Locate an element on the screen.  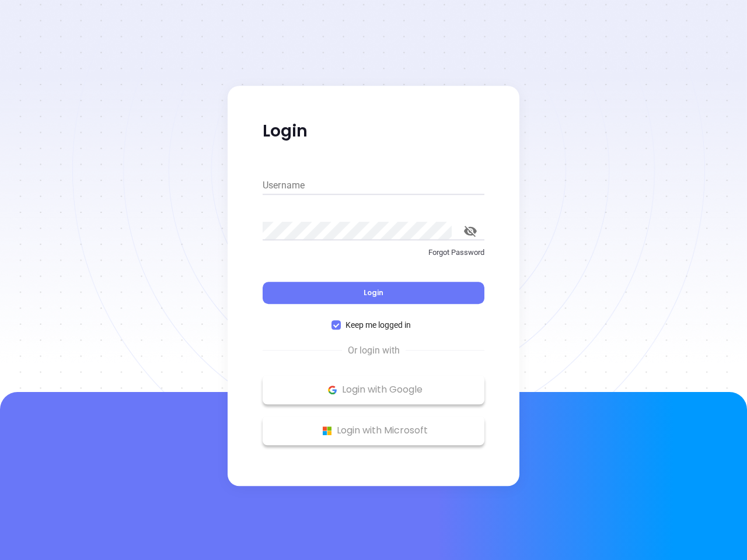
button: toggle password visibility is located at coordinates (471, 231).